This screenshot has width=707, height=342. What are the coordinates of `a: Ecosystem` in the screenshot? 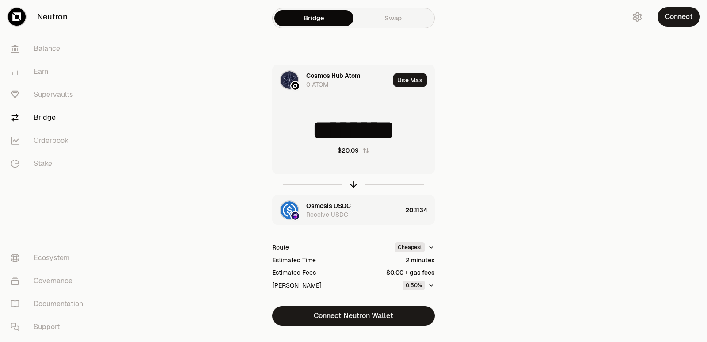 It's located at (50, 258).